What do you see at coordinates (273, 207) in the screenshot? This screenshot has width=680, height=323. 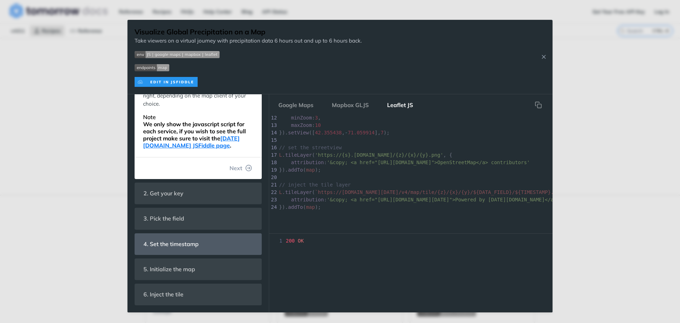 I see `div: 24` at bounding box center [273, 207].